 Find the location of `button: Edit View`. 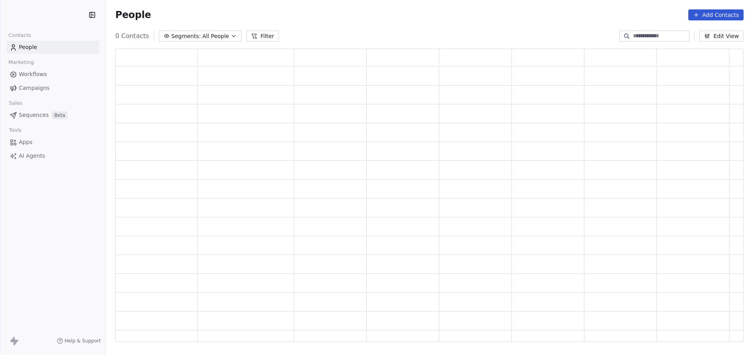

button: Edit View is located at coordinates (722, 36).